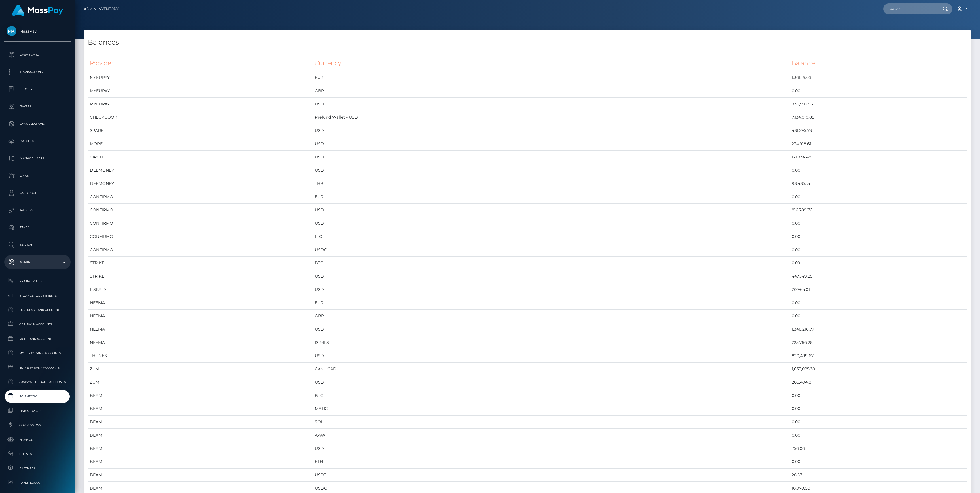 This screenshot has height=493, width=980. Describe the element at coordinates (38, 245) in the screenshot. I see `p: Search` at that location.